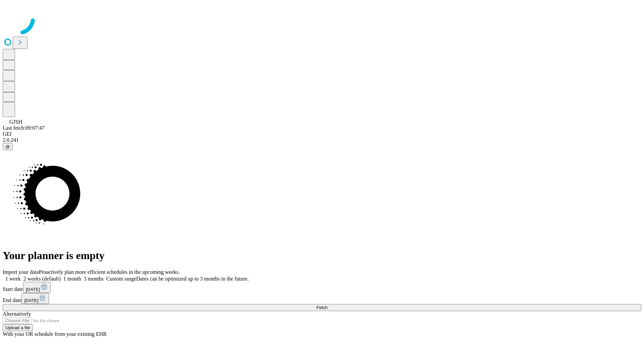 The width and height of the screenshot is (644, 362). I want to click on button: Fetch, so click(322, 307).